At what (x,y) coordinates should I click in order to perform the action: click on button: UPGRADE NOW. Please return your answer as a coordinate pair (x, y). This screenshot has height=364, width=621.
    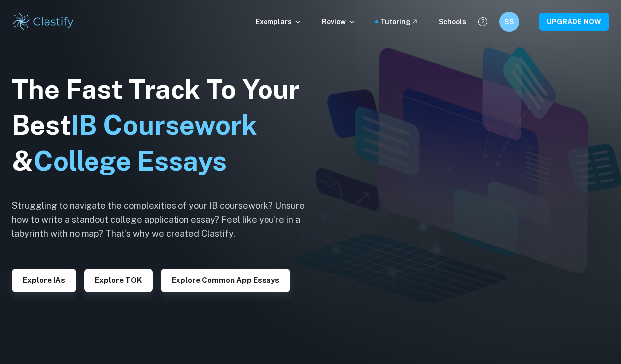
    Looking at the image, I should click on (574, 22).